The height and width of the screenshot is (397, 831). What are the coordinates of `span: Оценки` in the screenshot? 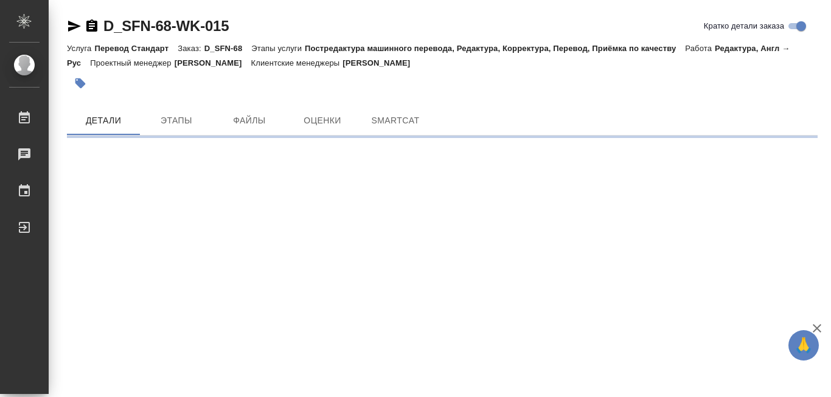 It's located at (323, 121).